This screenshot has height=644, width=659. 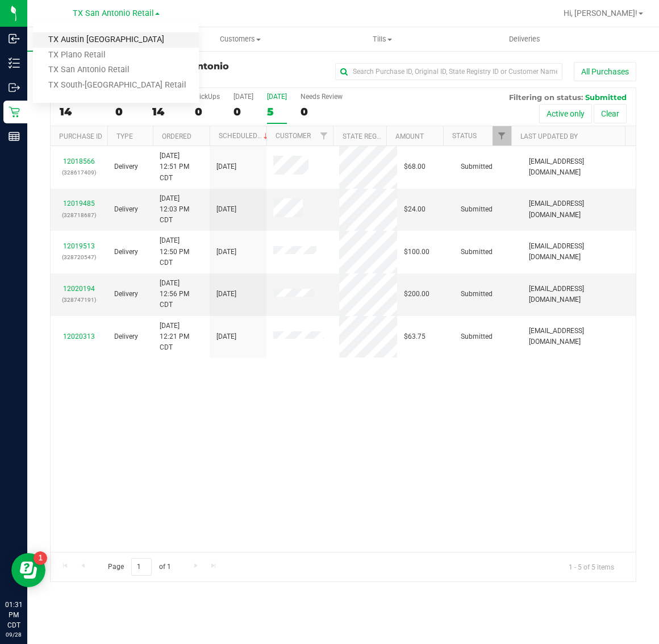 What do you see at coordinates (114, 13) in the screenshot?
I see `span: TX San Antonio Retail` at bounding box center [114, 13].